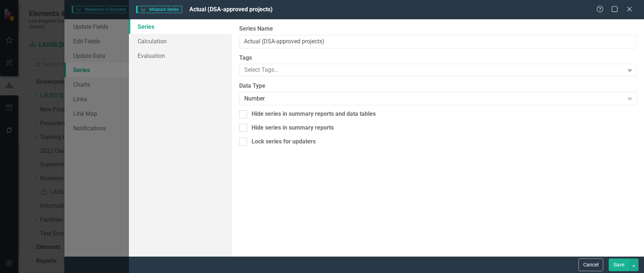 The height and width of the screenshot is (273, 644). What do you see at coordinates (180, 27) in the screenshot?
I see `a: Series` at bounding box center [180, 27].